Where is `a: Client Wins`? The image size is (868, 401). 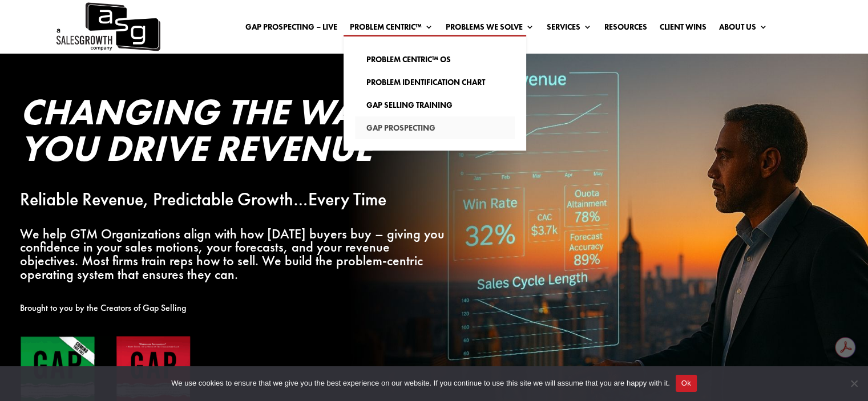
a: Client Wins is located at coordinates (683, 29).